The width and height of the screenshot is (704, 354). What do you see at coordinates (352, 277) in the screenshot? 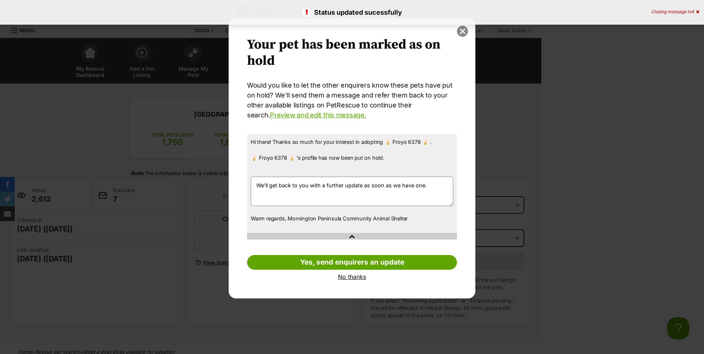
I see `a: No thanks` at bounding box center [352, 277].